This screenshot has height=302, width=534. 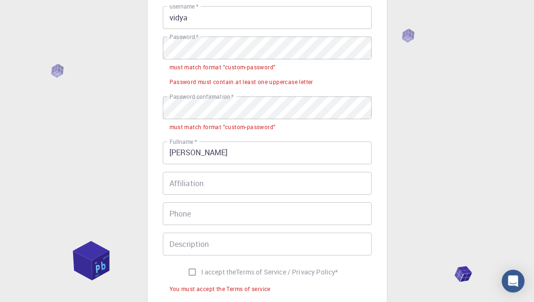 I want to click on label: Password confirmation, so click(x=201, y=96).